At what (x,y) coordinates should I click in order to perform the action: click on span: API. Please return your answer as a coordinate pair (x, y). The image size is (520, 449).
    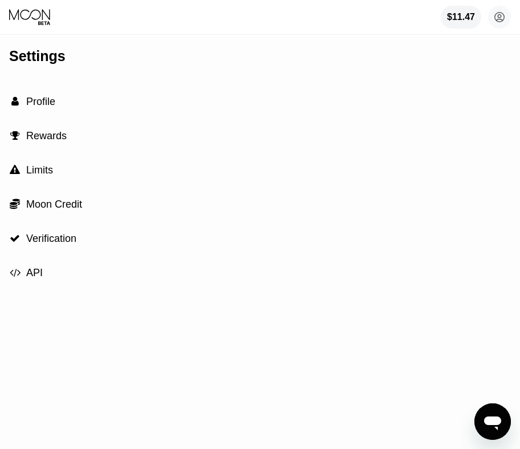
    Looking at the image, I should click on (34, 273).